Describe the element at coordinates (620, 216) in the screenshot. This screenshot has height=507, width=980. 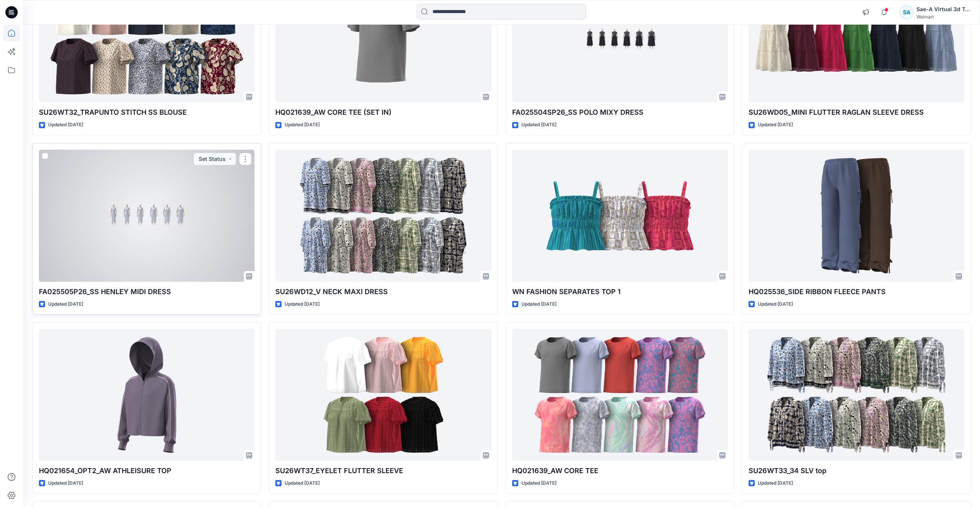
I see `a: WN FASHION SEPARATES TOP 1` at that location.